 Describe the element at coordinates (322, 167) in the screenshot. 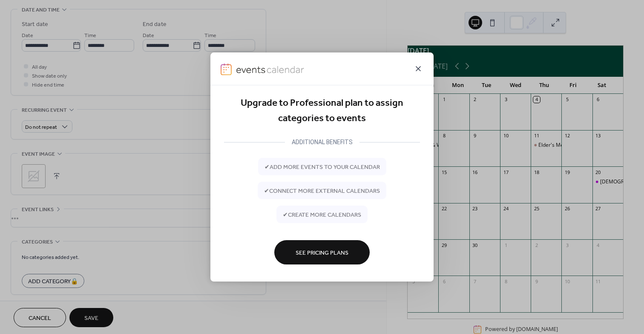

I see `span: ✔ add more events to your calendar` at that location.